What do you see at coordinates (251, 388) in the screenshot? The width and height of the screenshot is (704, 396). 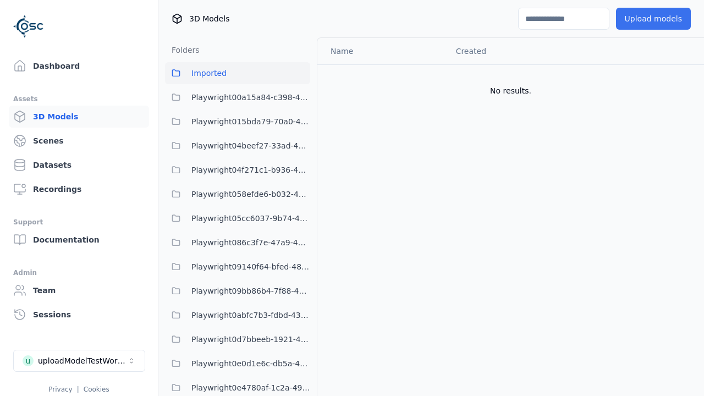 I see `span: Playwright0e4780af-1c2a-492e-901c-6880da17528a` at bounding box center [251, 388].